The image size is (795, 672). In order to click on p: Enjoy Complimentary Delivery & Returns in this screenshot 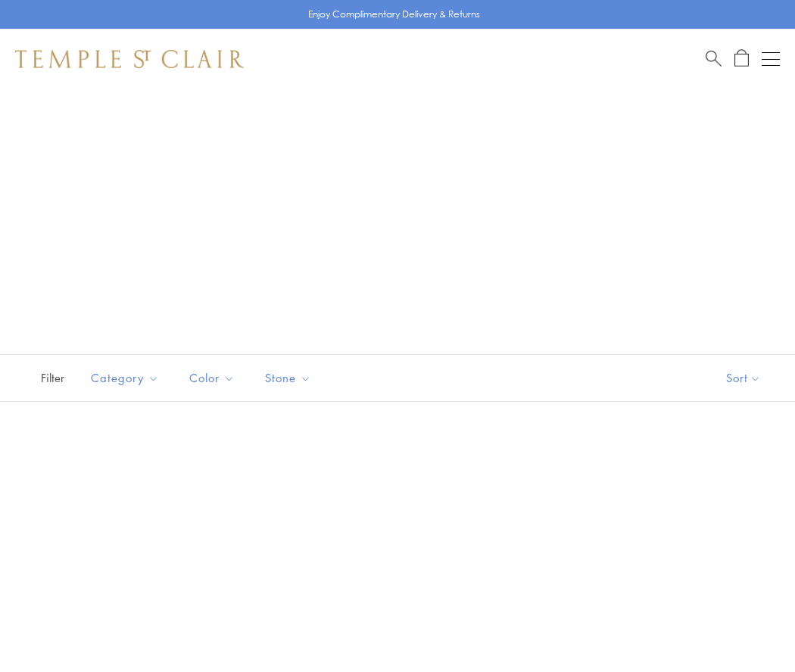, I will do `click(393, 15)`.